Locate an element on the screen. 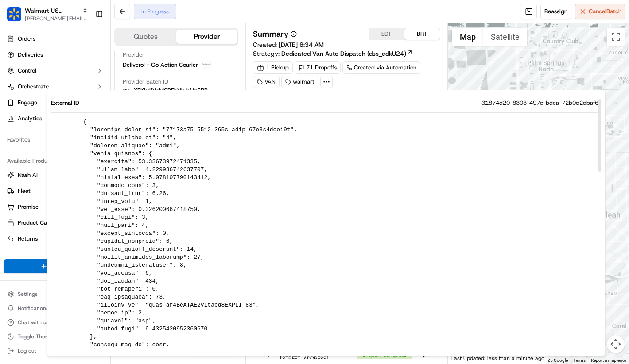  div: 71 Dropoffs is located at coordinates (318, 67).